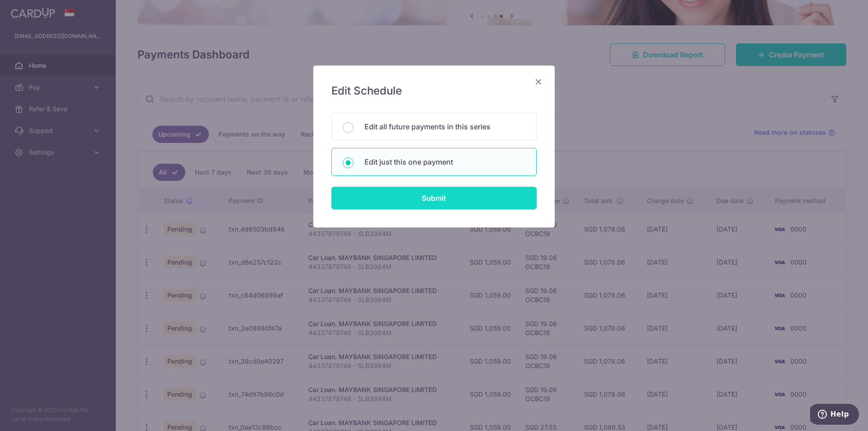  What do you see at coordinates (434, 198) in the screenshot?
I see `input: Submit` at bounding box center [434, 198].